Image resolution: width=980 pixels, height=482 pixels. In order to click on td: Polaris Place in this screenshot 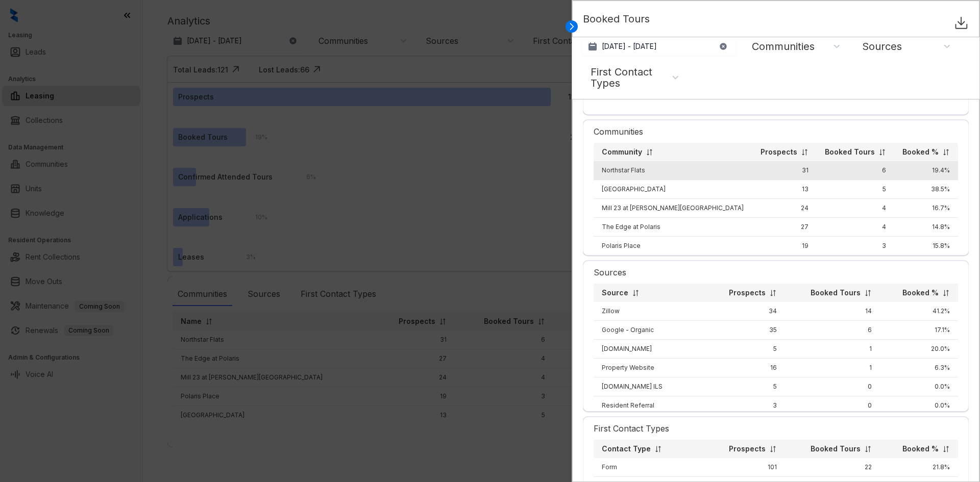, I will do `click(672, 246)`.